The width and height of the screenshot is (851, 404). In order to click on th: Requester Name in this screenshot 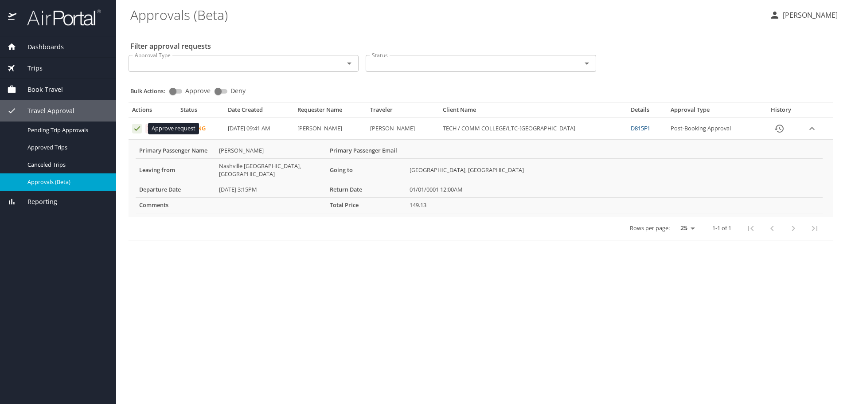, I will do `click(330, 112)`.